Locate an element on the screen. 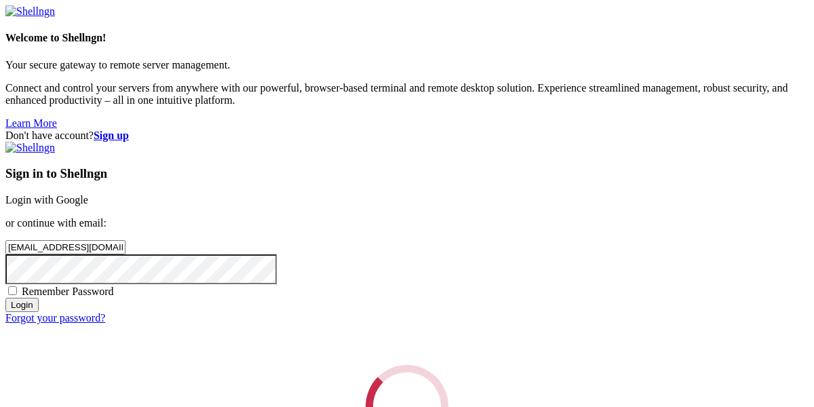 The height and width of the screenshot is (407, 814). input: Login is located at coordinates (22, 305).